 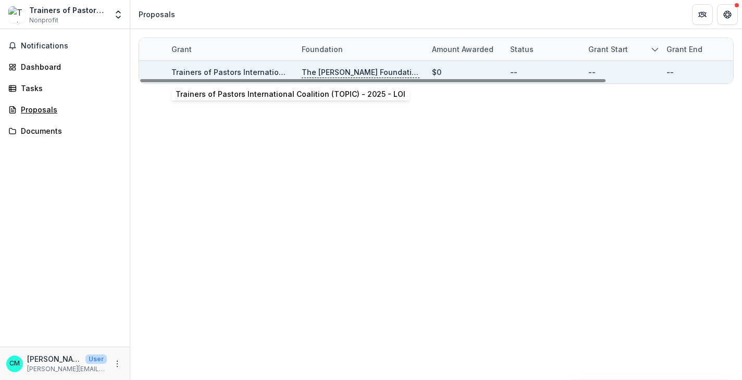 What do you see at coordinates (65, 67) in the screenshot?
I see `a: Dashboard` at bounding box center [65, 67].